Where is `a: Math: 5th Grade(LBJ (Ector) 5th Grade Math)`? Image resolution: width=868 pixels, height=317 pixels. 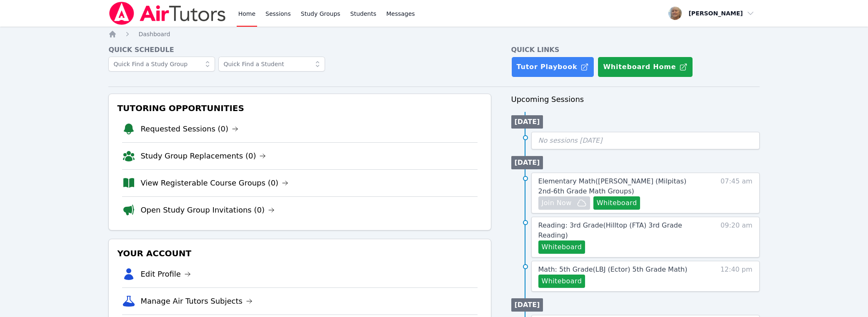 a: Math: 5th Grade(LBJ (Ector) 5th Grade Math) is located at coordinates (613, 270).